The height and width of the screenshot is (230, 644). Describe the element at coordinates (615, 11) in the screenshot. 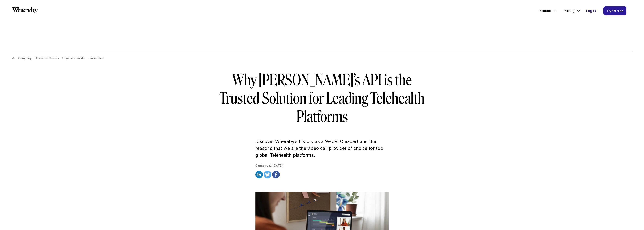

I see `a: Try for free` at that location.